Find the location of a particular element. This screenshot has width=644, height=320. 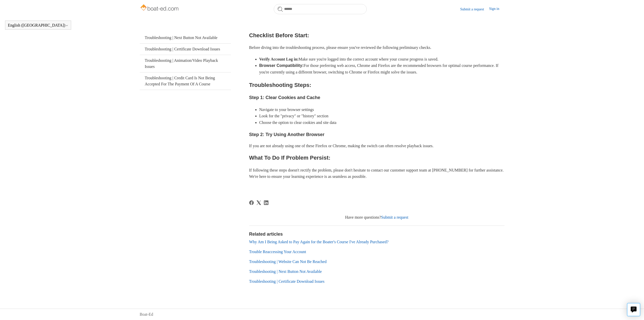

li: Navigate to your browser settings is located at coordinates (382, 110).